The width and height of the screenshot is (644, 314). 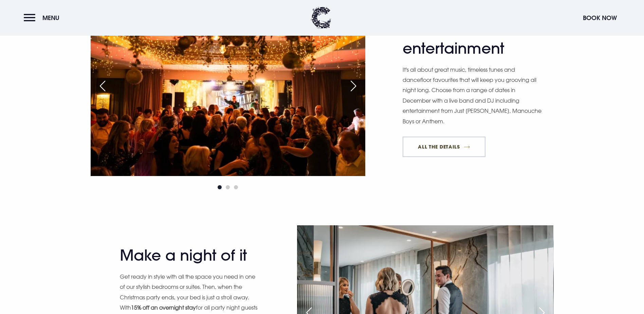 I want to click on span: Go to slide 3, so click(x=236, y=187).